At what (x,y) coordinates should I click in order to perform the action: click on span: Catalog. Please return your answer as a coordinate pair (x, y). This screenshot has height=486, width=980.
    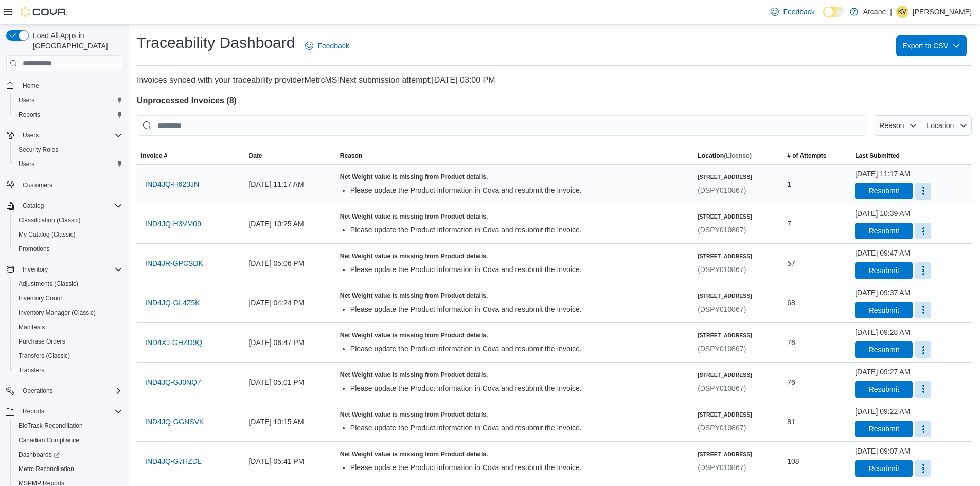
    Looking at the image, I should click on (70, 206).